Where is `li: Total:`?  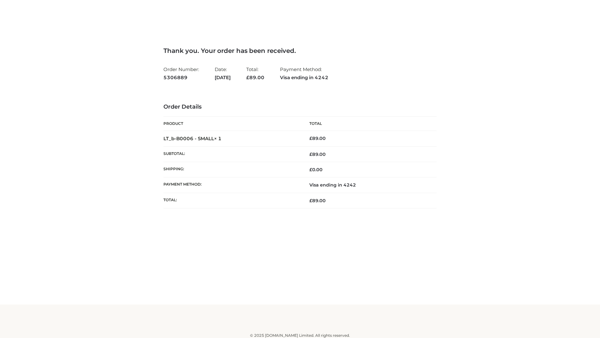
li: Total: is located at coordinates (255, 73).